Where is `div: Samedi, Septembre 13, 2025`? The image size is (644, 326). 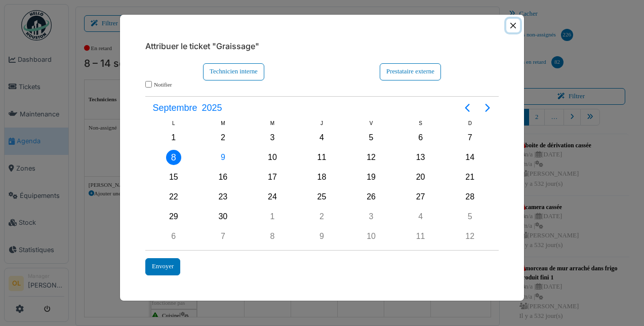
div: Samedi, Septembre 13, 2025 is located at coordinates (421, 157).